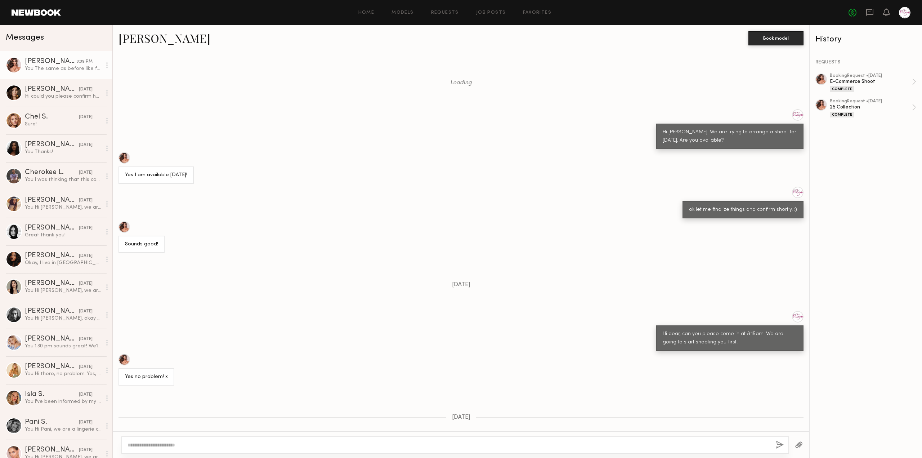 Image resolution: width=922 pixels, height=458 pixels. I want to click on div: Pani S., so click(52, 422).